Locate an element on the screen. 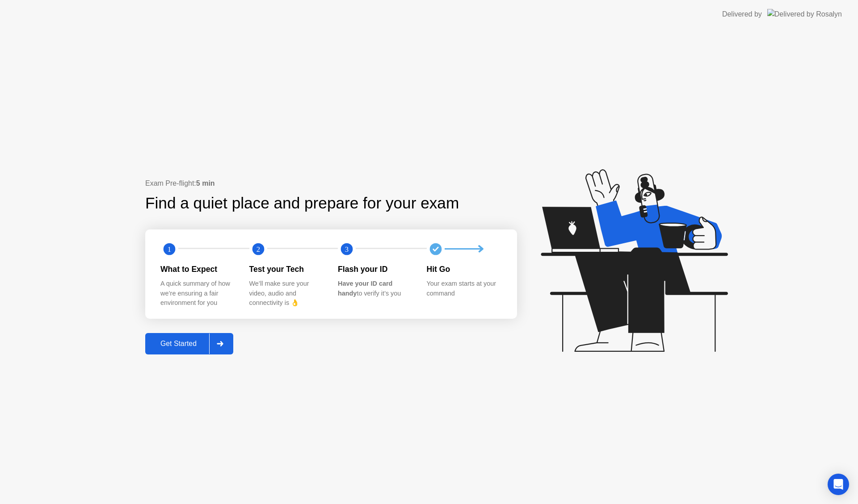 This screenshot has height=504, width=858. div: Find a quiet place and prepare for your exam is located at coordinates (303, 203).